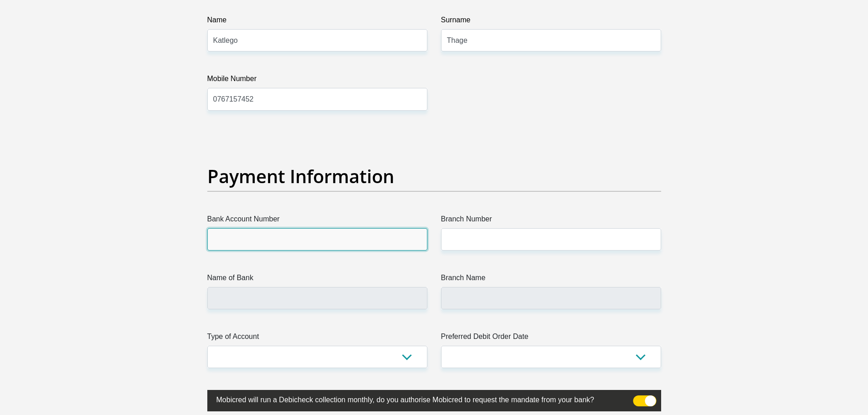 This screenshot has width=868, height=415. I want to click on input: Name of Bank, so click(317, 298).